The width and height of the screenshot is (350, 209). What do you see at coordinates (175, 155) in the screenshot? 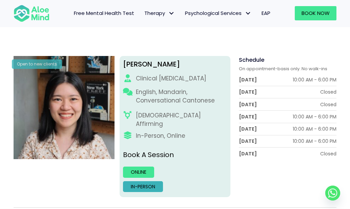
I see `p: Book A Session` at bounding box center [175, 155].